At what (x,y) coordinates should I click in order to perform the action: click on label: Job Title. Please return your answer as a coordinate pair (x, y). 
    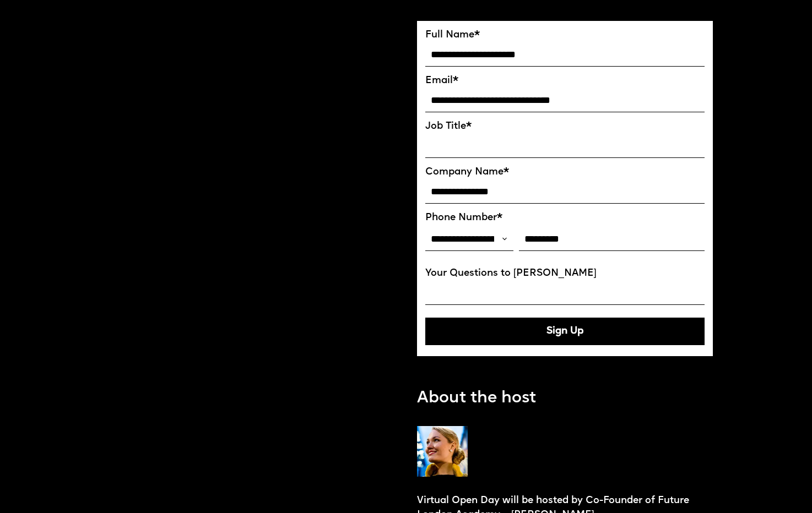
    Looking at the image, I should click on (565, 126).